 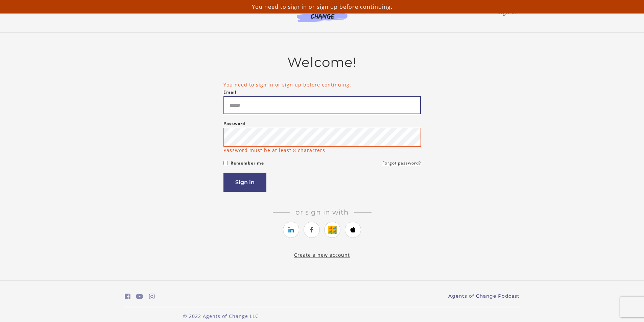 I want to click on a: Agents of Change Podcast, so click(x=483, y=296).